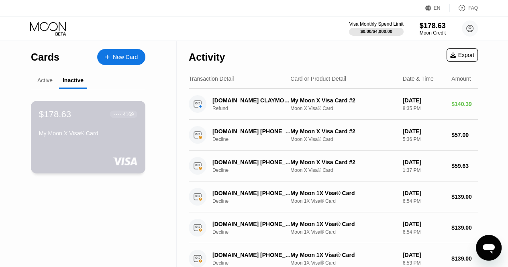 The height and width of the screenshot is (267, 508). I want to click on div: Visa Monthly Spend Limit, so click(376, 24).